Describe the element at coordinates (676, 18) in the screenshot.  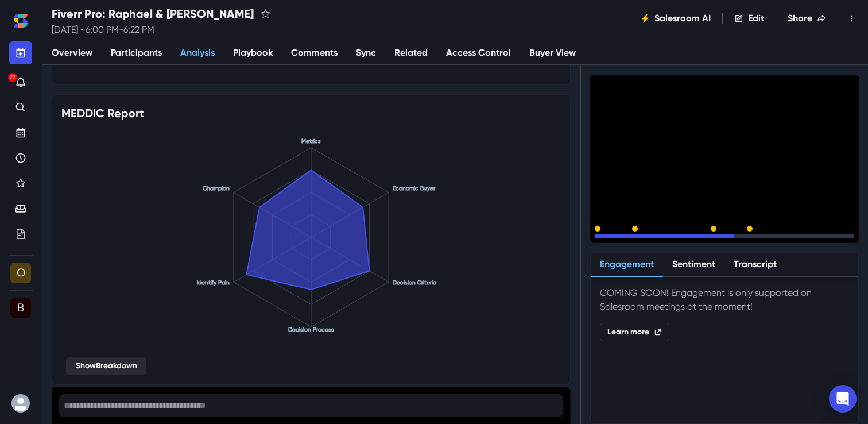
I see `button: Salesroom AI` at that location.